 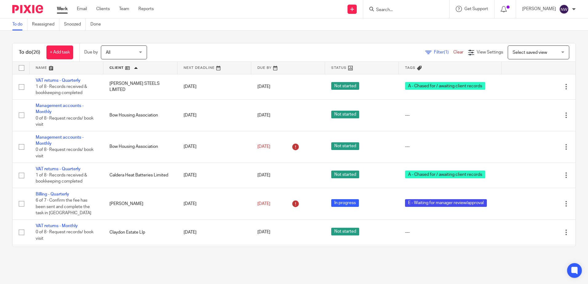 What do you see at coordinates (62, 9) in the screenshot?
I see `a: Work` at bounding box center [62, 9].